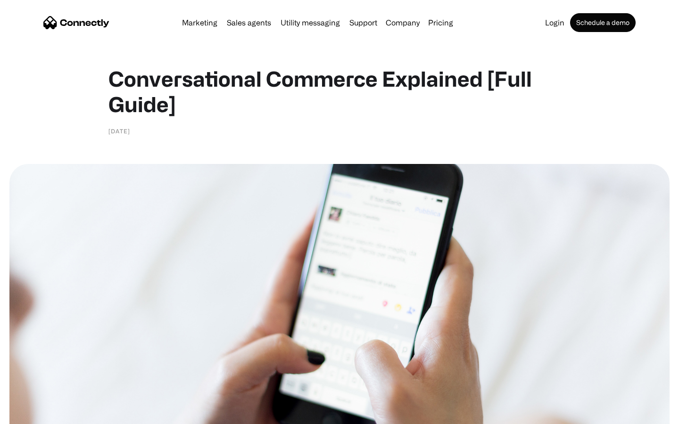 The image size is (679, 424). Describe the element at coordinates (38, 414) in the screenshot. I see `ul: Language list` at that location.